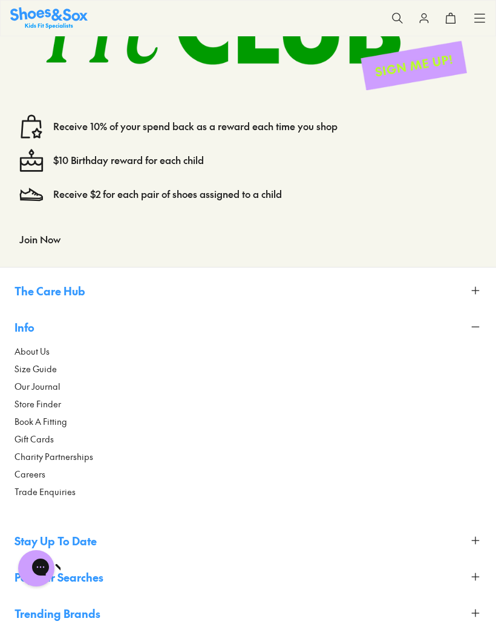  I want to click on a: About Us, so click(248, 351).